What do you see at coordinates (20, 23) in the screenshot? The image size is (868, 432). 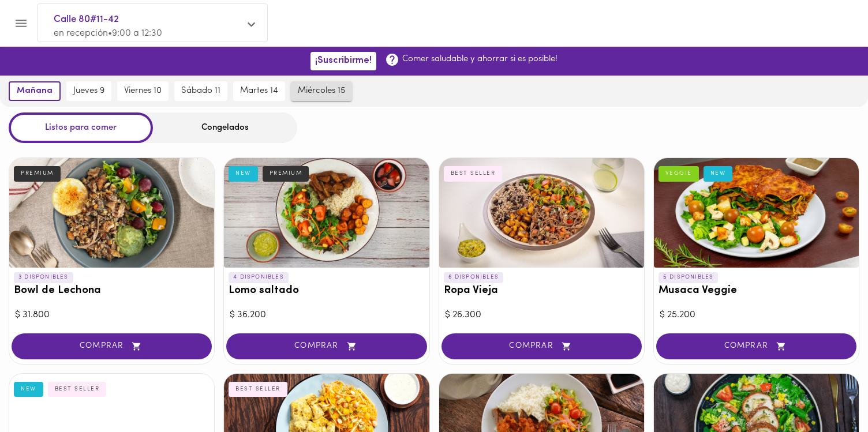 I see `button: Menu` at bounding box center [20, 23].